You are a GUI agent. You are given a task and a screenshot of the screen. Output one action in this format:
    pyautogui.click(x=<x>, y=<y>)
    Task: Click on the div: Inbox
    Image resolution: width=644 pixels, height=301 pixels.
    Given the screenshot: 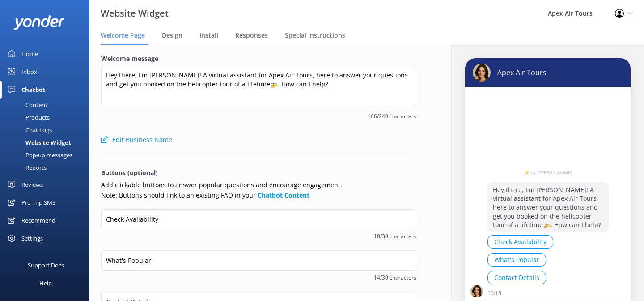 What is the action you would take?
    pyautogui.click(x=29, y=72)
    